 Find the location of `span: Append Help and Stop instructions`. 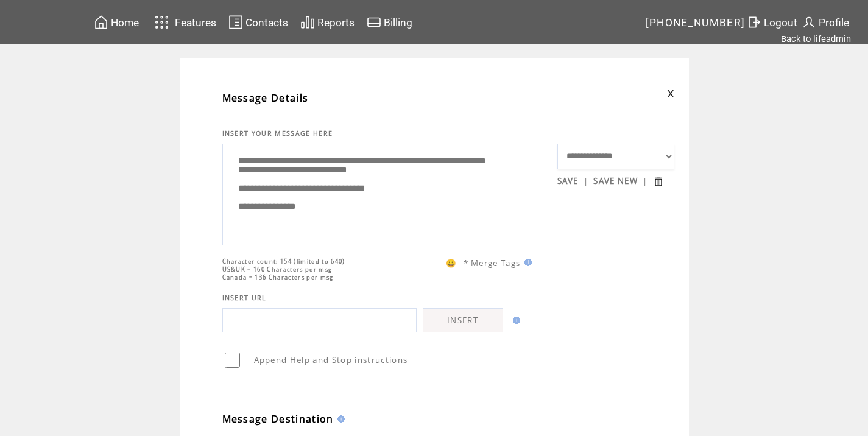

span: Append Help and Stop instructions is located at coordinates (331, 360).